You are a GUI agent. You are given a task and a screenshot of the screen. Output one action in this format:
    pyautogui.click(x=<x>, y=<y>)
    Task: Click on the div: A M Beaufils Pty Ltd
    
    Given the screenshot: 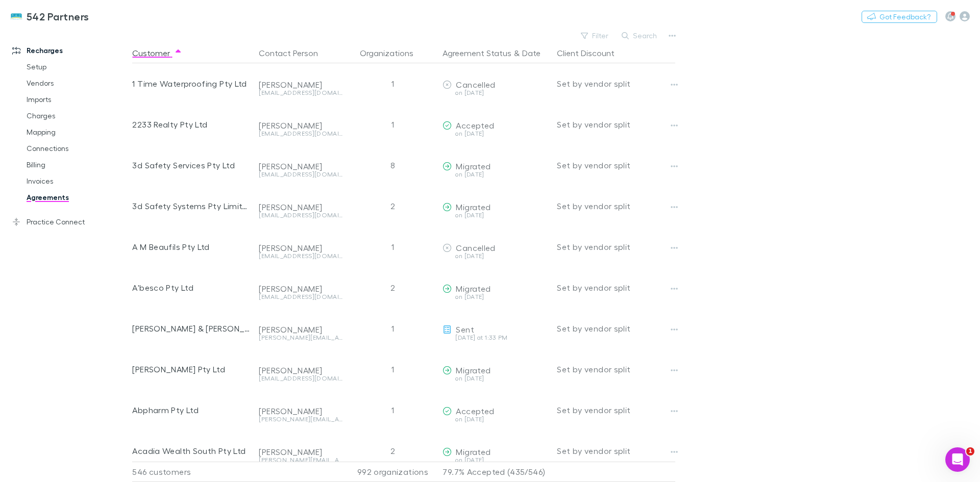 What is the action you would take?
    pyautogui.click(x=191, y=247)
    